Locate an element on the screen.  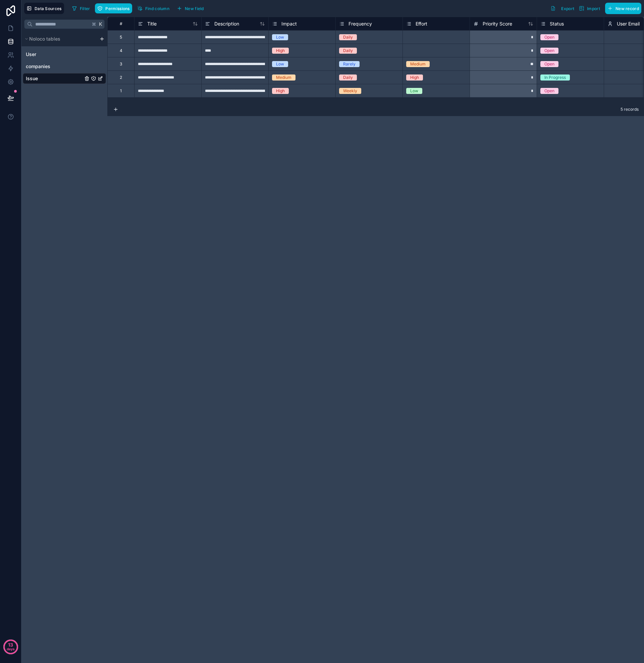
a: Issue is located at coordinates (54, 79).